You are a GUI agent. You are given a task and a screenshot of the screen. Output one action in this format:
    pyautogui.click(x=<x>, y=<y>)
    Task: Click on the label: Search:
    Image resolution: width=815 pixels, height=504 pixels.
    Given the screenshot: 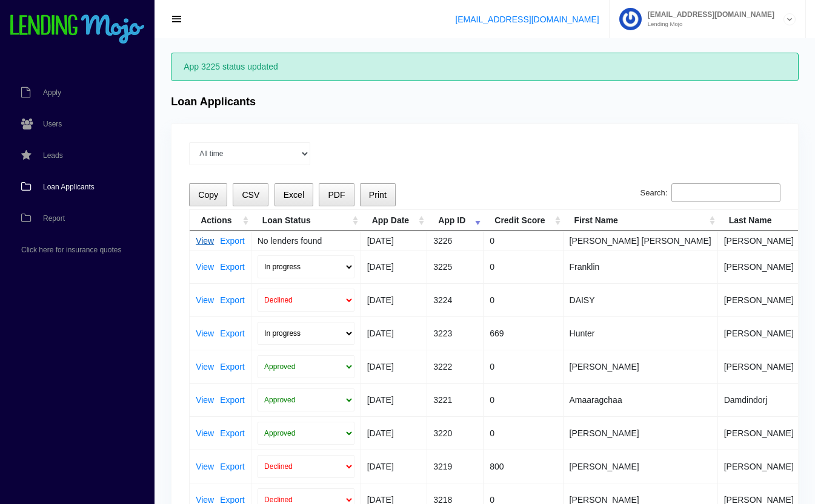 What is the action you would take?
    pyautogui.click(x=710, y=193)
    